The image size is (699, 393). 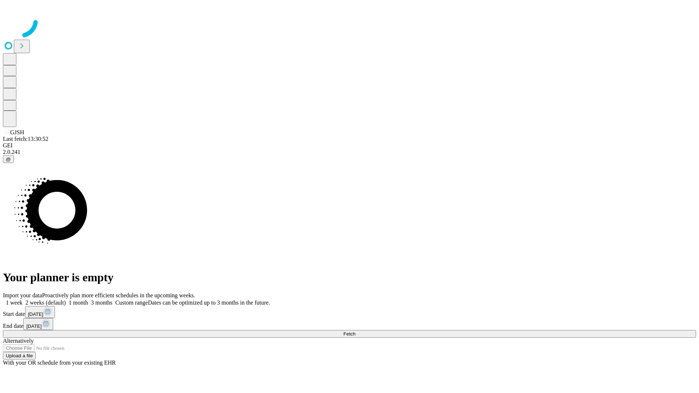 What do you see at coordinates (23, 295) in the screenshot?
I see `span: Import your data` at bounding box center [23, 295].